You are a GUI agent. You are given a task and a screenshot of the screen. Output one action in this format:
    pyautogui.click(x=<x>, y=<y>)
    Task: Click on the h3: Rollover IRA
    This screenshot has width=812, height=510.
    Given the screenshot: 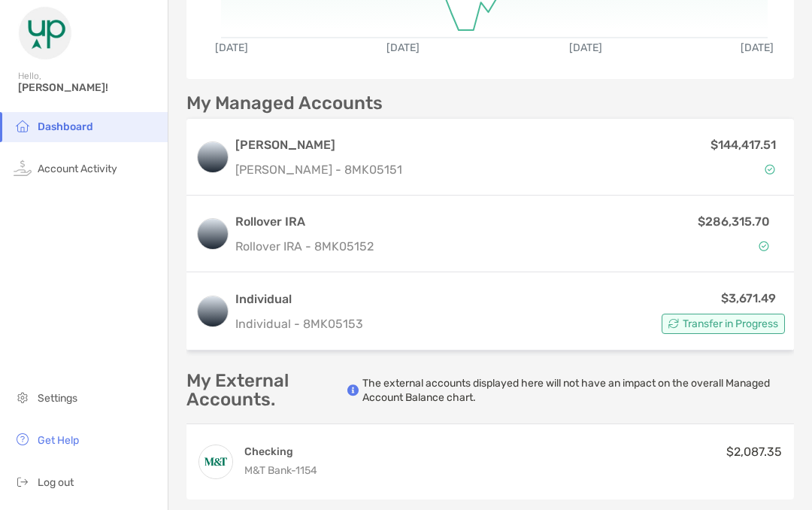 What is the action you would take?
    pyautogui.click(x=360, y=222)
    